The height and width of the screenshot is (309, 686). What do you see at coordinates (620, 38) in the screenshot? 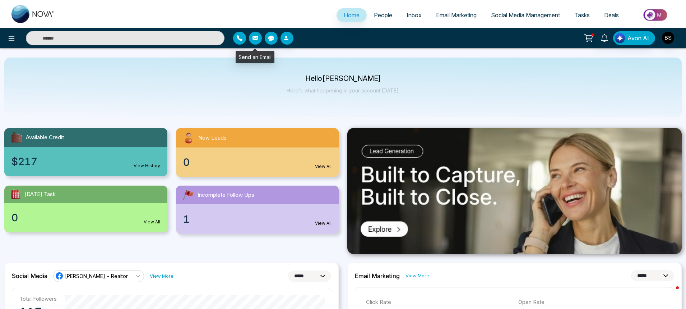
I see `img: Lead Flow` at bounding box center [620, 38].